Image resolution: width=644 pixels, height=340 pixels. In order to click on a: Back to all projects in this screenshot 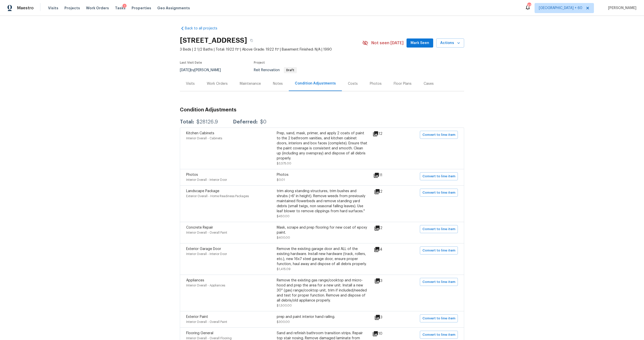, I will do `click(204, 28)`.